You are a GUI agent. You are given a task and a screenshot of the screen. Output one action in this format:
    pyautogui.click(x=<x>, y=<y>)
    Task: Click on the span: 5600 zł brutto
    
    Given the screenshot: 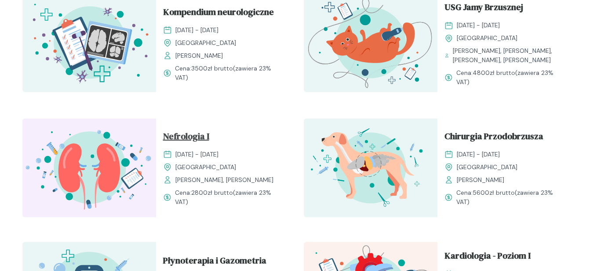 What is the action you would take?
    pyautogui.click(x=494, y=192)
    